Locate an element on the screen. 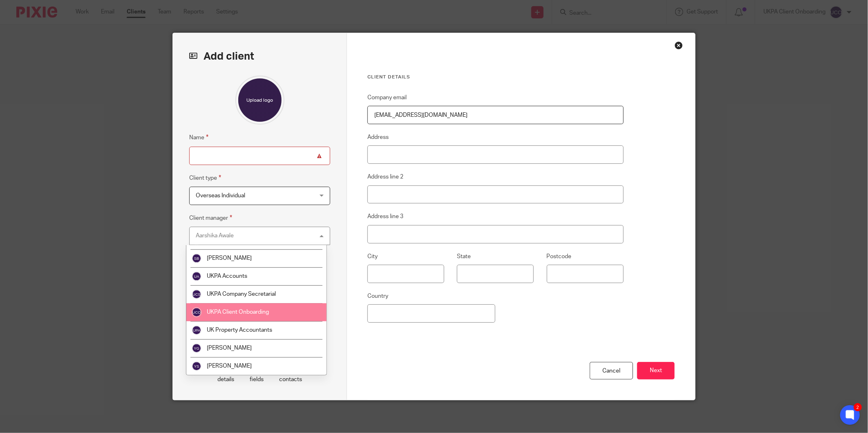  span: UK Property Accountants is located at coordinates (239, 330).